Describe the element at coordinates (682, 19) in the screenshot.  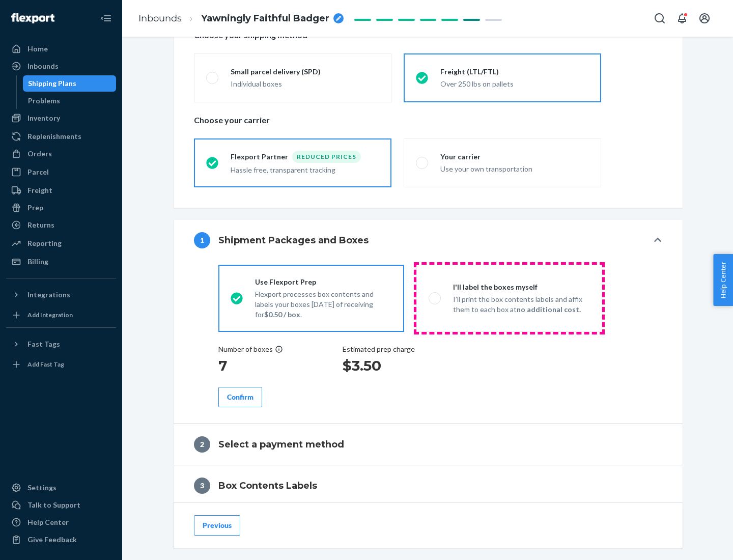
I see `button: Open notifications` at that location.